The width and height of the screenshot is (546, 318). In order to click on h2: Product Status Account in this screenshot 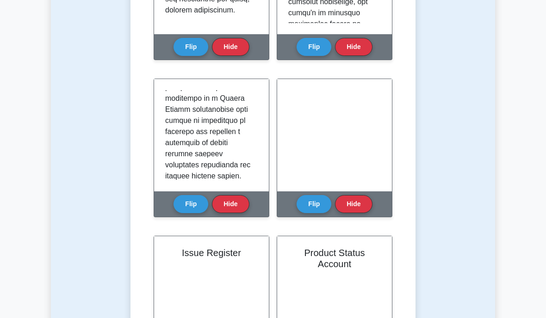, I will do `click(334, 258)`.